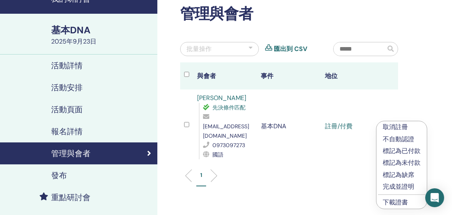 This screenshot has height=215, width=452. What do you see at coordinates (67, 110) in the screenshot?
I see `font: 活動頁面` at bounding box center [67, 110].